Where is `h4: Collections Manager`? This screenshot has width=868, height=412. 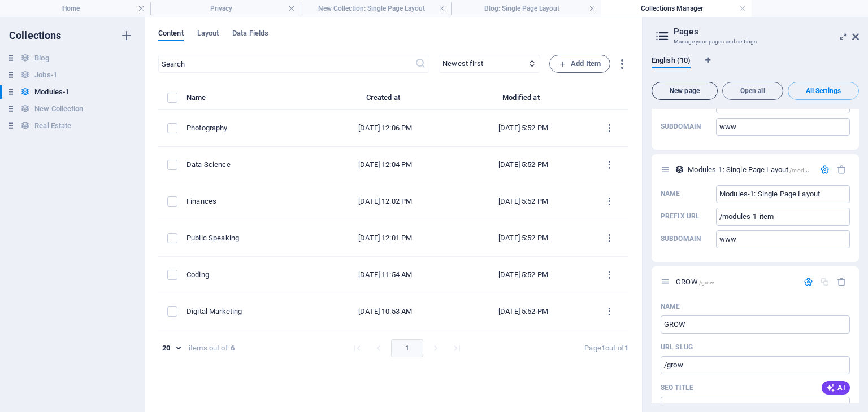 h4: Collections Manager is located at coordinates (676, 9).